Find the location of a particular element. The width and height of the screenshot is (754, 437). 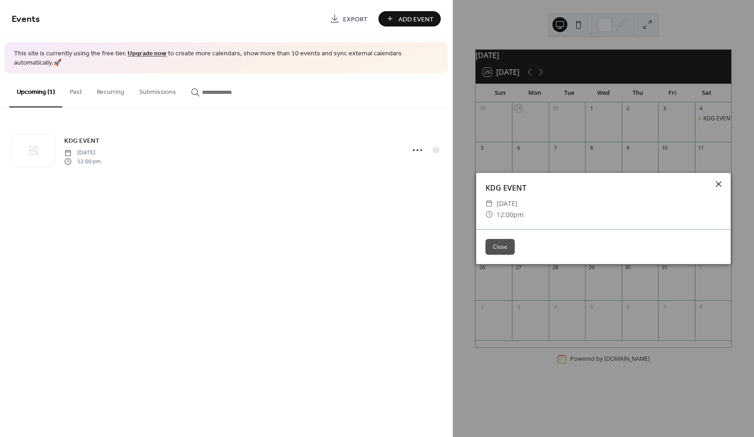

span: This site is currently using the free tier. to create more calendars, show more than 10 events an... is located at coordinates (226, 58).